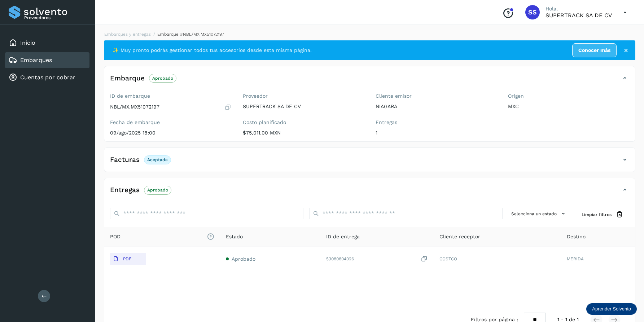 Image resolution: width=644 pixels, height=322 pixels. Describe the element at coordinates (369, 163) in the screenshot. I see `div: FacturasAceptada` at that location.